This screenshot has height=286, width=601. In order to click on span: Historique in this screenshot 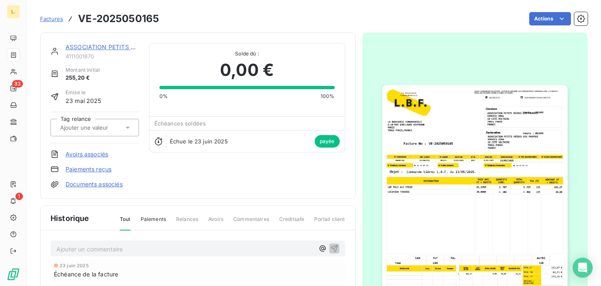, I will do `click(70, 218)`.